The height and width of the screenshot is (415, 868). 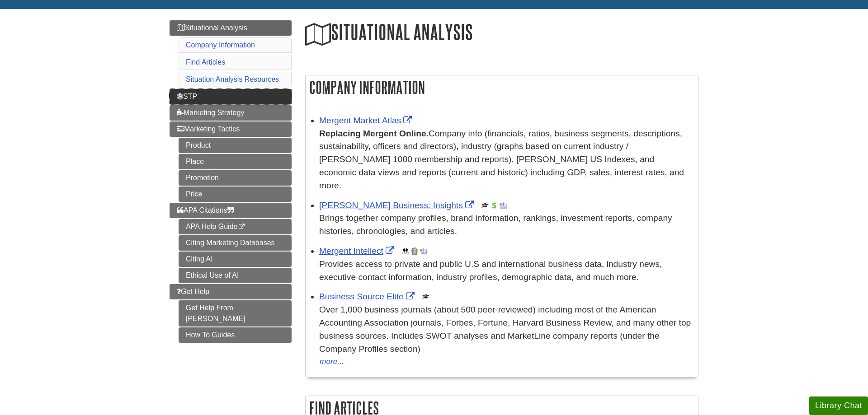 What do you see at coordinates (186, 97) in the screenshot?
I see `span: STP` at bounding box center [186, 97].